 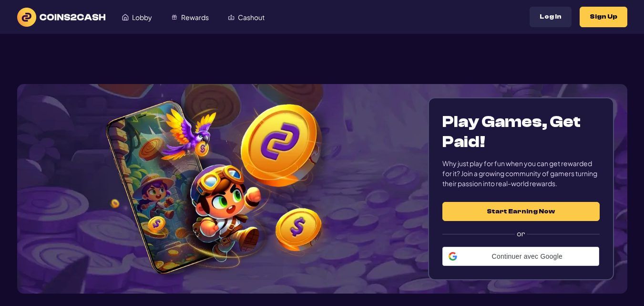 I want to click on span: Cashout, so click(x=252, y=17).